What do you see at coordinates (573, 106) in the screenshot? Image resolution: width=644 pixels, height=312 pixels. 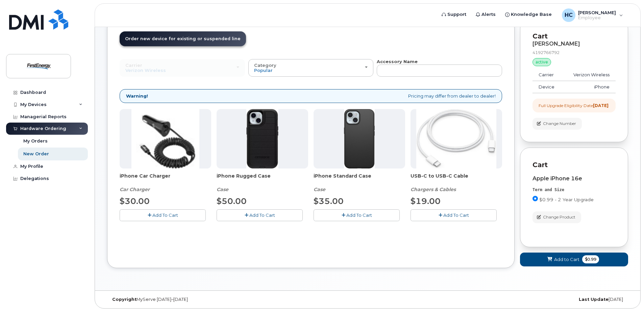 I see `div: Full Upgrade Eligibility Date` at bounding box center [573, 106].